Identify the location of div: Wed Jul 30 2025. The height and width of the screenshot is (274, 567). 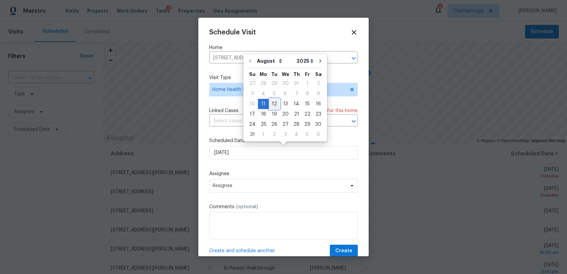
(285, 84).